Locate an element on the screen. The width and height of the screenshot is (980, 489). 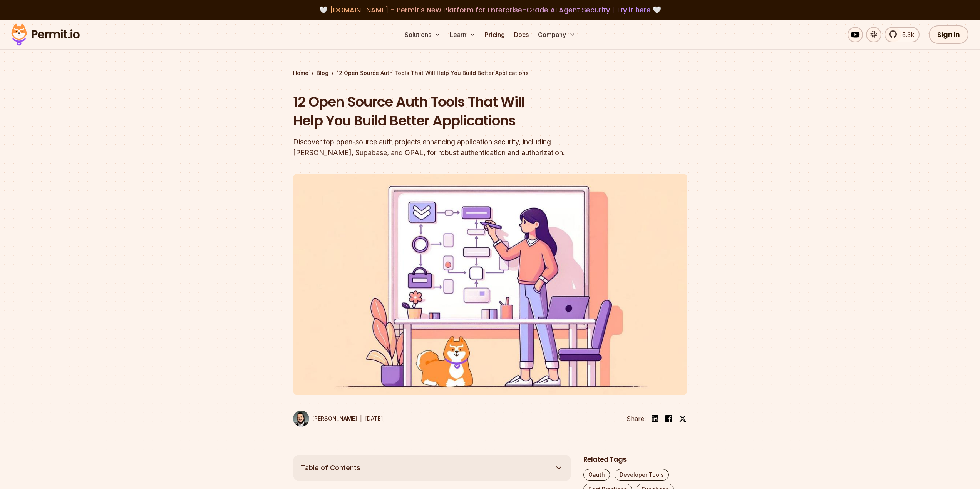
a: Docs is located at coordinates (522, 35).